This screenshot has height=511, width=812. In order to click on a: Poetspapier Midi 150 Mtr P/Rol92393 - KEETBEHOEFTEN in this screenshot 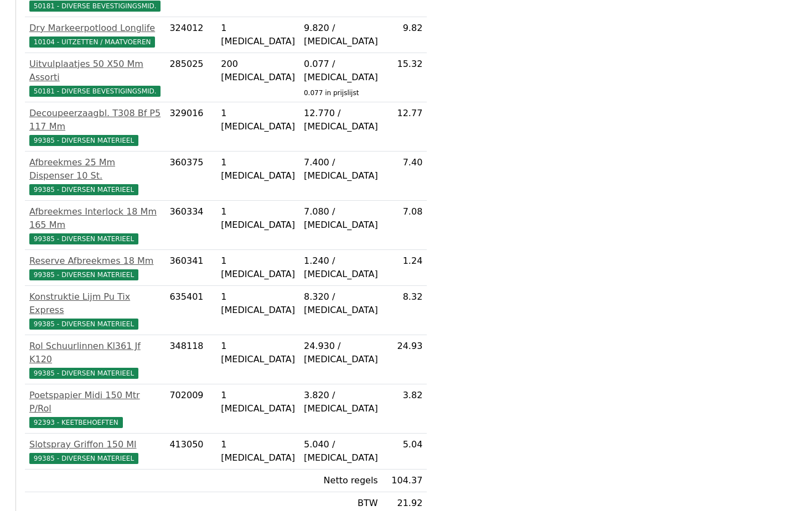, I will do `click(94, 409)`.